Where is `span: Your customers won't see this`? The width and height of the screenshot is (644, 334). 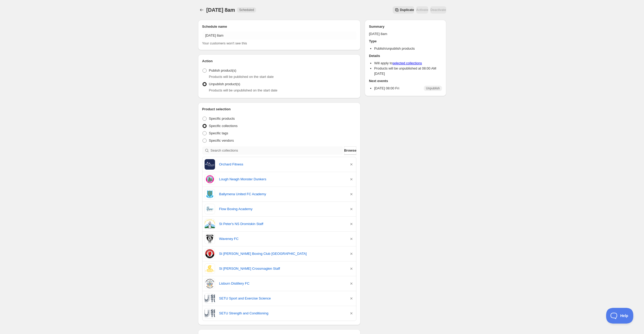
span: Your customers won't see this is located at coordinates (224, 43).